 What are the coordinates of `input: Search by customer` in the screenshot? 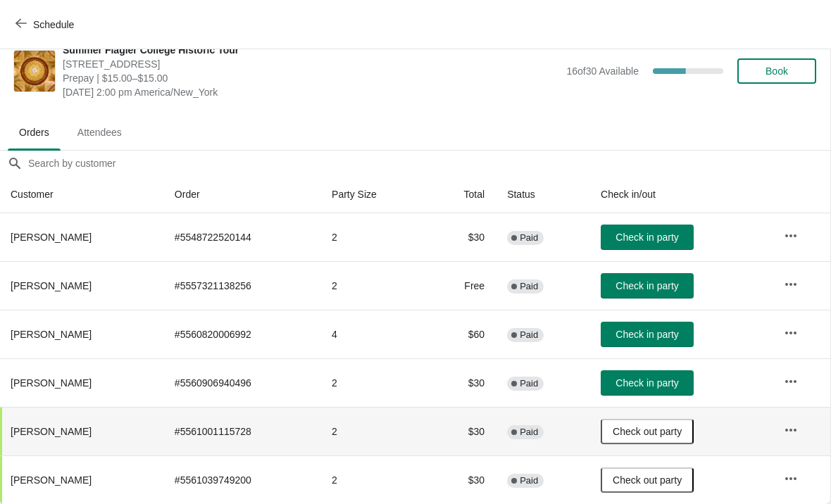 It's located at (429, 163).